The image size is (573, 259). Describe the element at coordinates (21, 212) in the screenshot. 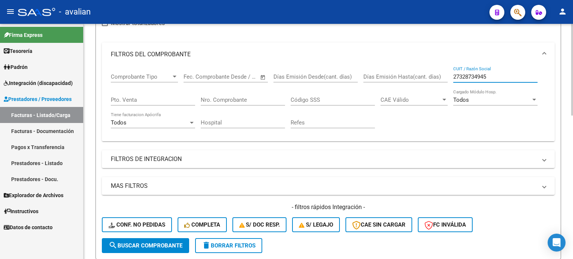

I see `span: Instructivos` at that location.